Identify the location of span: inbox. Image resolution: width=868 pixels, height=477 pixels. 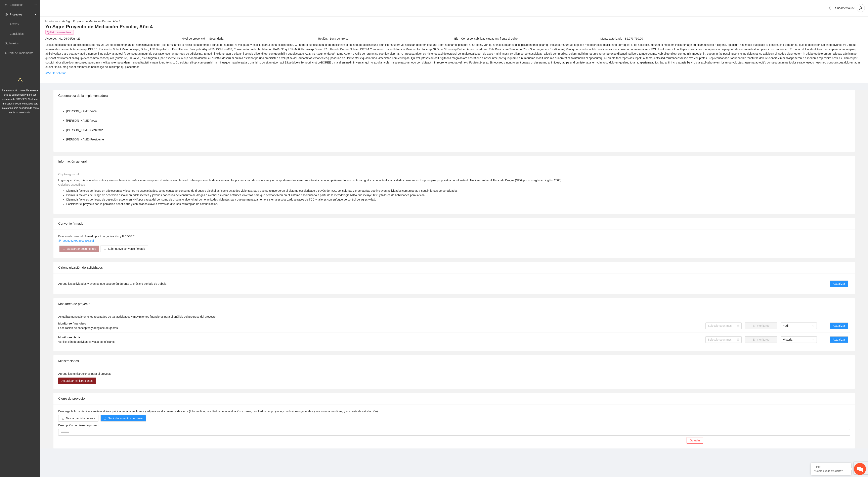
(6, 5).